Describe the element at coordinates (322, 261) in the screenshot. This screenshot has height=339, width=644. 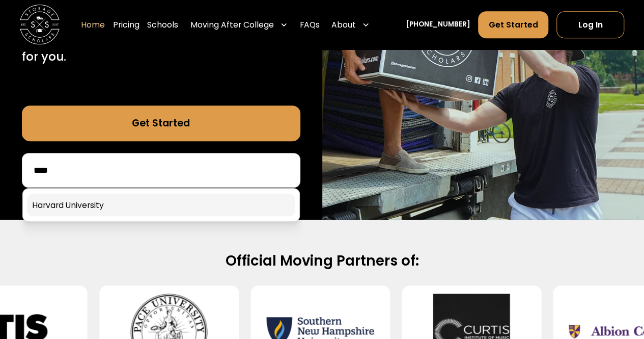
I see `h2: Official Moving Partners of:` at that location.